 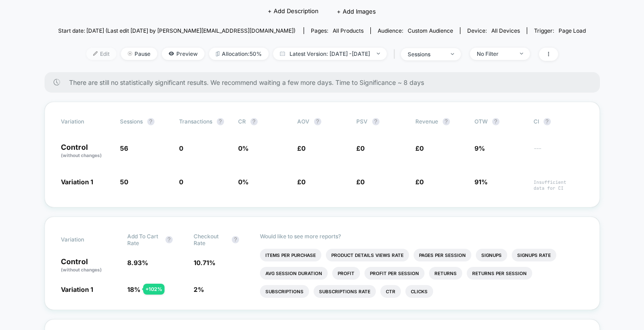 What do you see at coordinates (139, 54) in the screenshot?
I see `span: Pause` at bounding box center [139, 54].